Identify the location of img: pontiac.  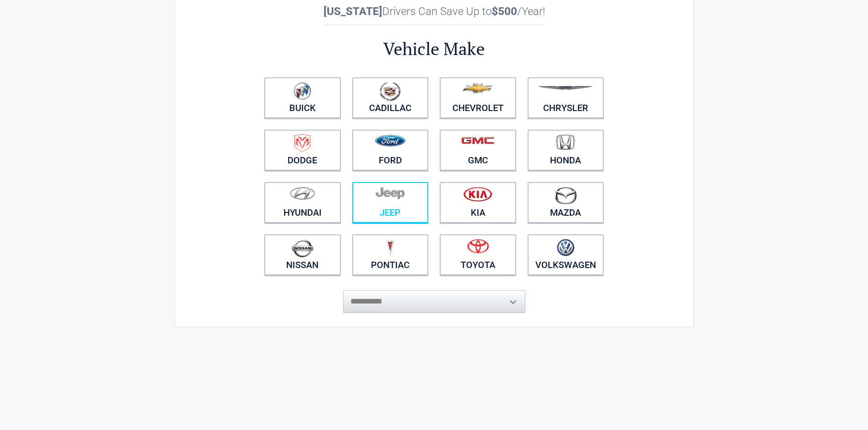
(390, 247).